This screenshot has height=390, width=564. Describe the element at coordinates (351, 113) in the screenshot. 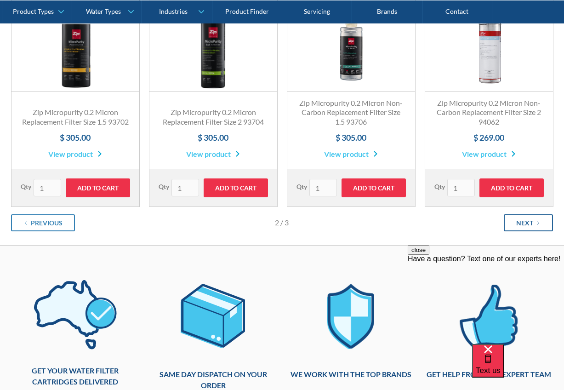

I see `h3: Zip Micropurity 0.2 Micron Non-Carbon Replacement Filter Size 1.5 93706` at that location.